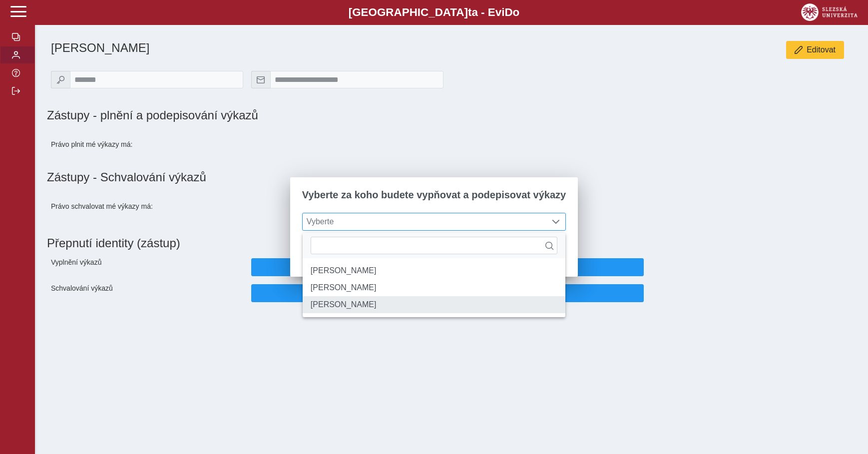 The height and width of the screenshot is (454, 868). What do you see at coordinates (147, 267) in the screenshot?
I see `div: Vyplnění výkazů` at bounding box center [147, 267].